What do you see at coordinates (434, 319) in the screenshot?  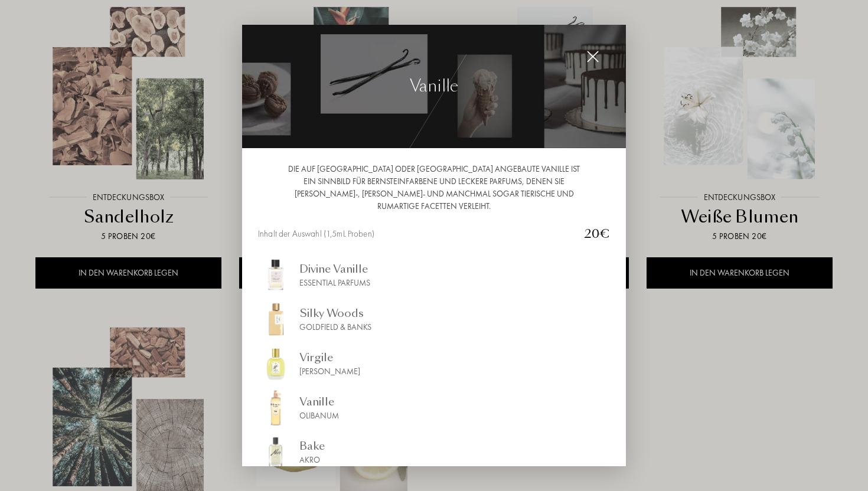 I see `a: img_sommelierSilky WoodsGoldfield & Banks` at bounding box center [434, 319].